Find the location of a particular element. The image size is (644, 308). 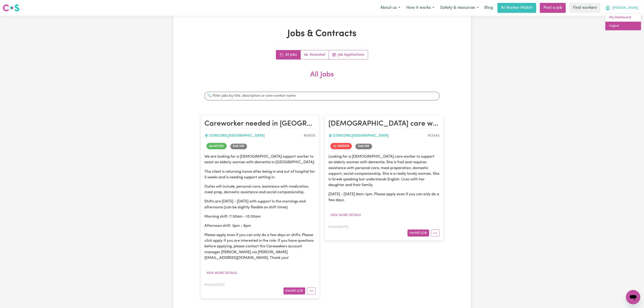

button: My Account is located at coordinates (621, 8).